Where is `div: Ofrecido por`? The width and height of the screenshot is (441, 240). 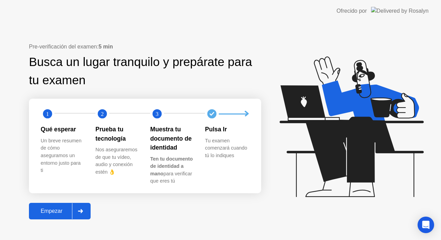
div: Ofrecido por is located at coordinates (351, 11).